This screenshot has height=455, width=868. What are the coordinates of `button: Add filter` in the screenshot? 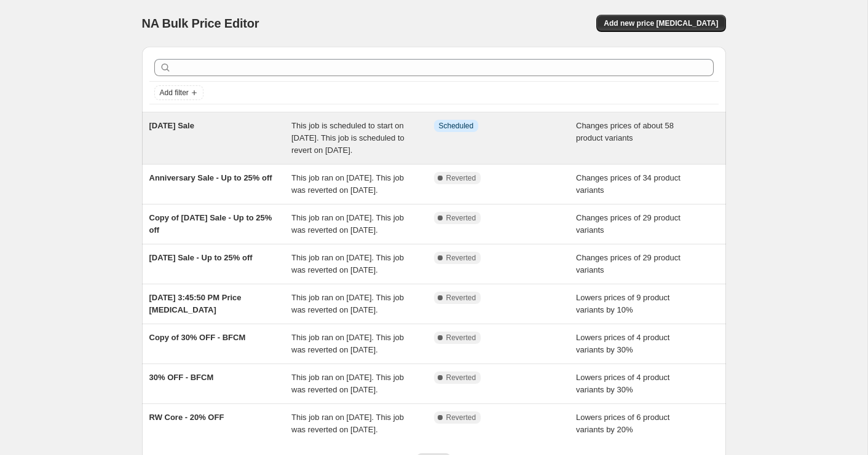 It's located at (179, 92).